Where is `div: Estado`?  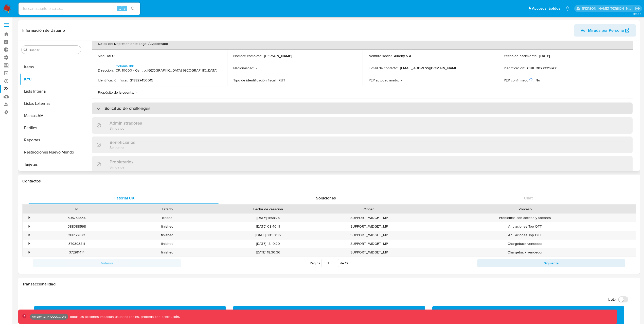
div: Estado is located at coordinates (167, 210).